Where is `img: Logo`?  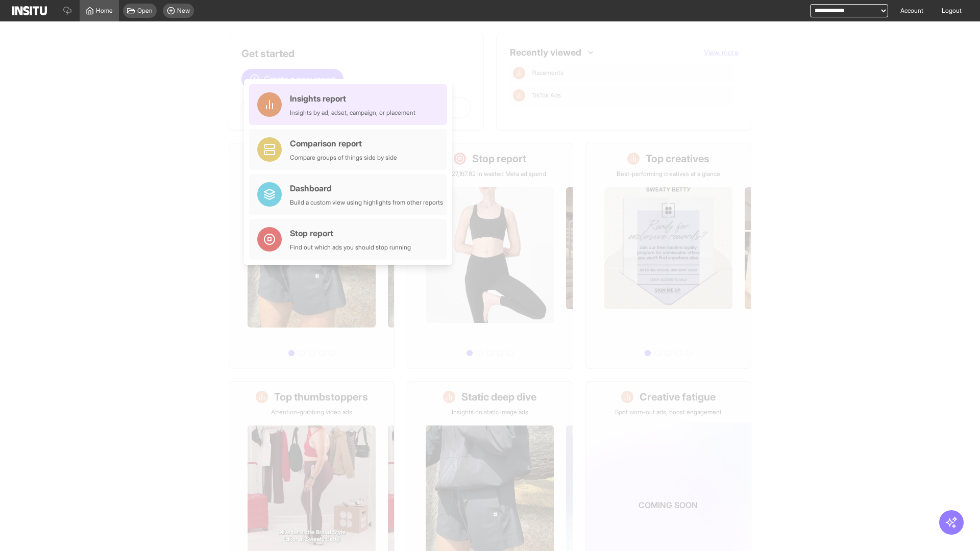 img: Logo is located at coordinates (30, 11).